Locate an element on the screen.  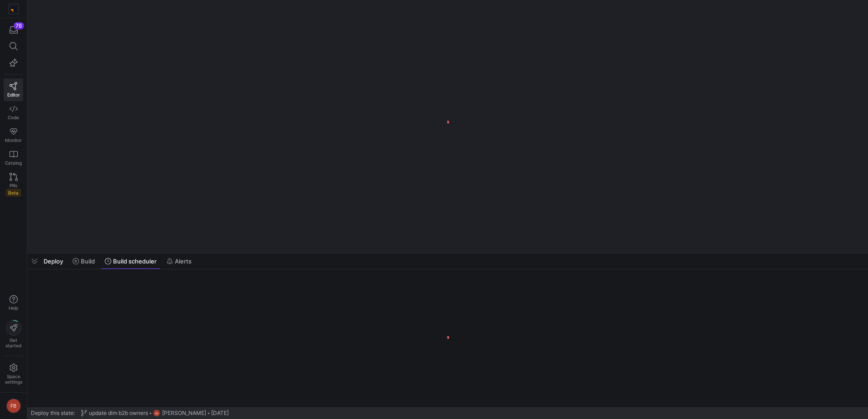
img: https://storage.googleapis.com/y42-prod-data-exchange/images/RPxujLVyfKs3dYbCaMXym8FJVsr3YB0cxJXX... is located at coordinates (14, 9).